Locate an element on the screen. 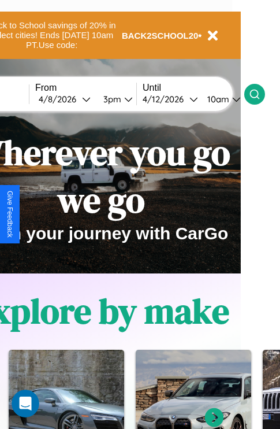  label: From is located at coordinates (85, 88).